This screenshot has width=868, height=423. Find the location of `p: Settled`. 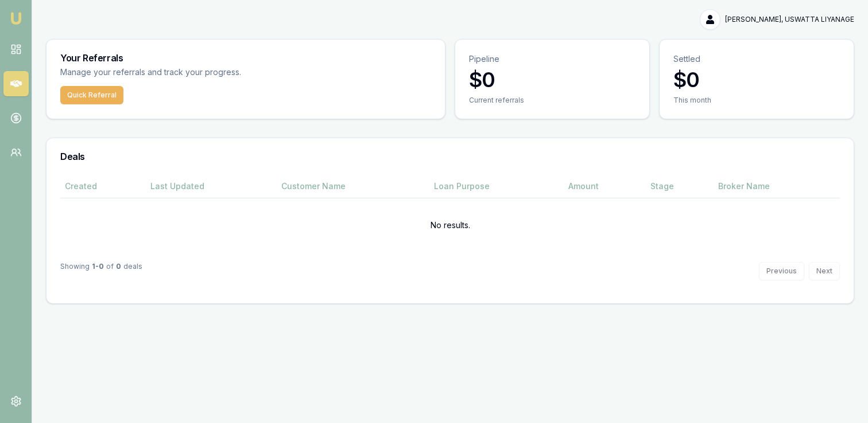

p: Settled is located at coordinates (757, 59).